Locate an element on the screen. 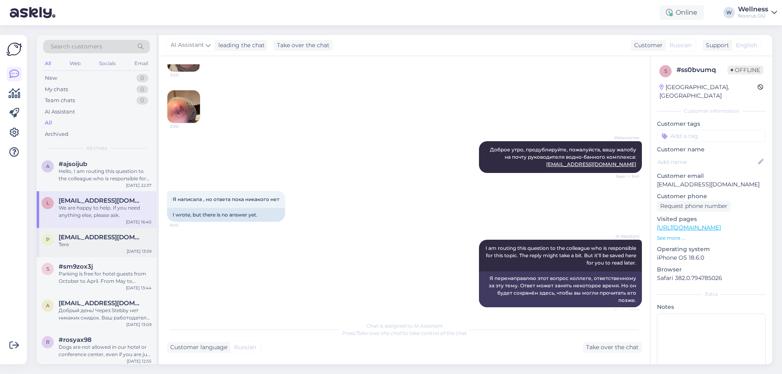  div: # ss0bvumq is located at coordinates (702, 70).